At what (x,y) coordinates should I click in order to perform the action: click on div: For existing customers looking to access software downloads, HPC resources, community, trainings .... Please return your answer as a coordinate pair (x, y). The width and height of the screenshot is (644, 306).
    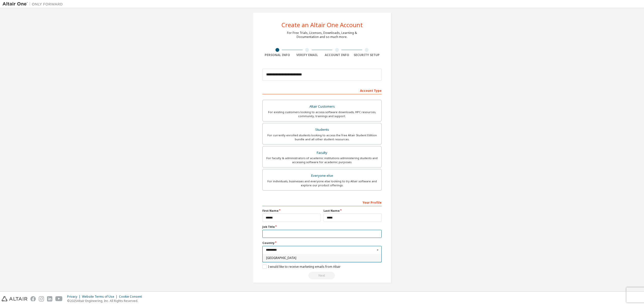
    Looking at the image, I should click on (322, 114).